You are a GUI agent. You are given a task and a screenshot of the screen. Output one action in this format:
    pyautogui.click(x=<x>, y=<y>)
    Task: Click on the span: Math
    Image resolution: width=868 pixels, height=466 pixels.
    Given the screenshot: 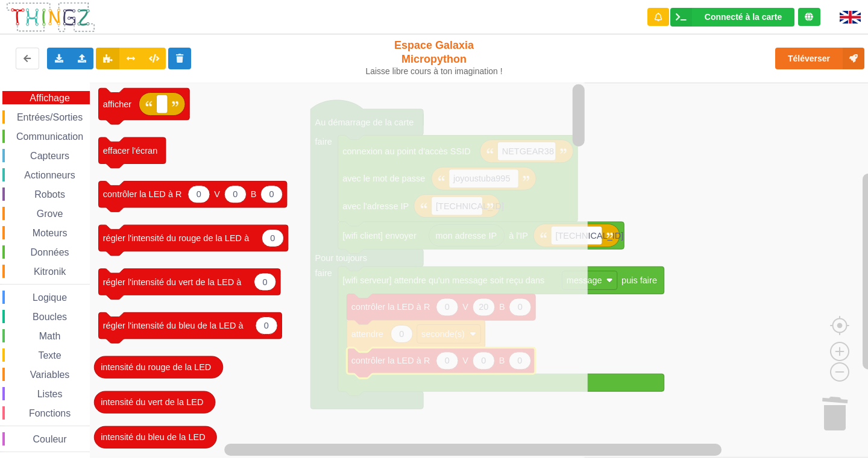 What is the action you would take?
    pyautogui.click(x=50, y=336)
    